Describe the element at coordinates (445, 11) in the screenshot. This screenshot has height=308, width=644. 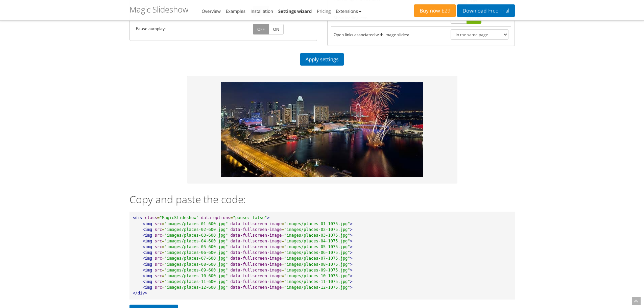
I see `span: £29` at that location.